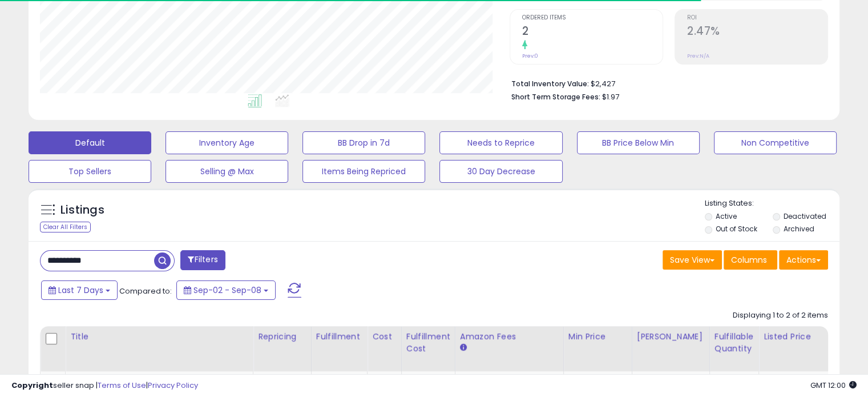 This screenshot has height=397, width=868. I want to click on label: Deactivated, so click(804, 216).